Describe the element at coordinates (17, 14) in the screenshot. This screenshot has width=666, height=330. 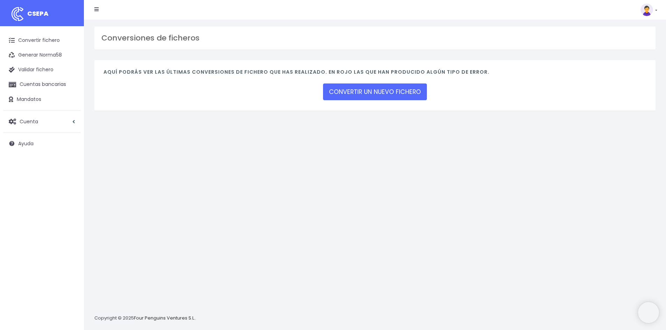
I see `img: logo` at that location.